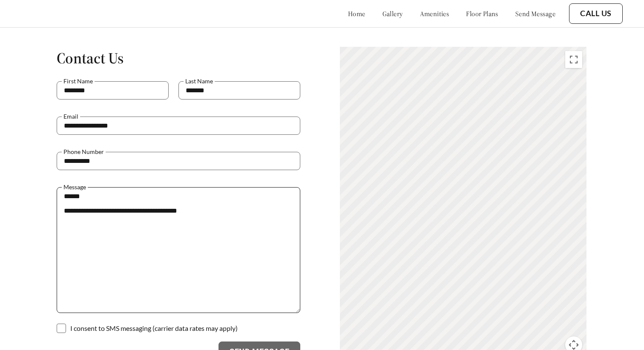 This screenshot has width=644, height=350. What do you see at coordinates (482, 14) in the screenshot?
I see `a: floor plans` at bounding box center [482, 14].